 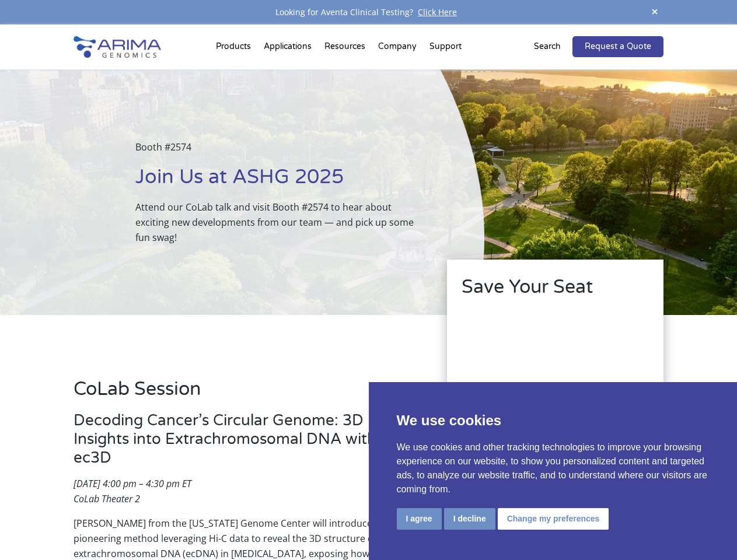 What do you see at coordinates (618, 46) in the screenshot?
I see `a: Request a Quote` at bounding box center [618, 46].